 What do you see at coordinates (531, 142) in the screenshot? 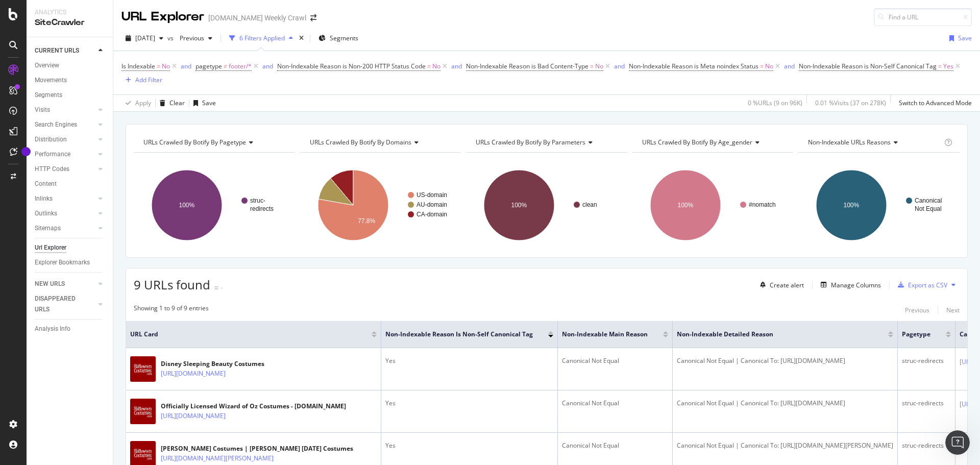
I see `span: URLs Crawled By Botify By parameters` at bounding box center [531, 142].